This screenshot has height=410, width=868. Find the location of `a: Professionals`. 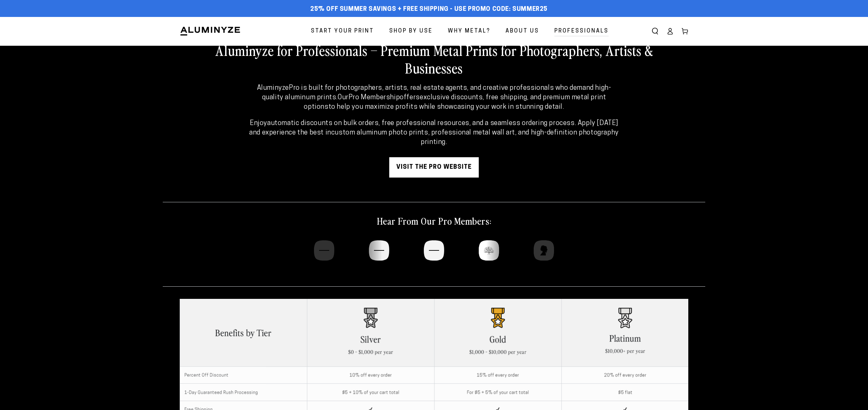

a: Professionals is located at coordinates (582, 31).